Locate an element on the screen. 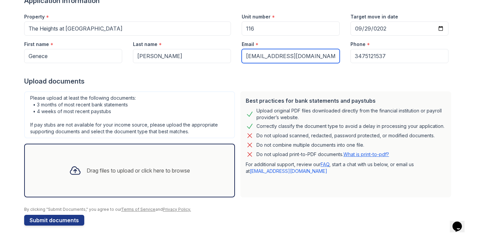 The width and height of the screenshot is (478, 239). a: Privacy Policy. is located at coordinates (177, 209).